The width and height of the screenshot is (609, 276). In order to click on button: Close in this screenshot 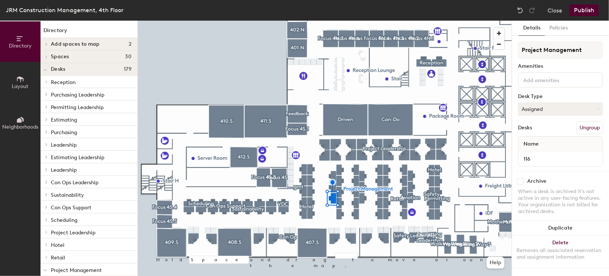, I will do `click(554, 10)`.